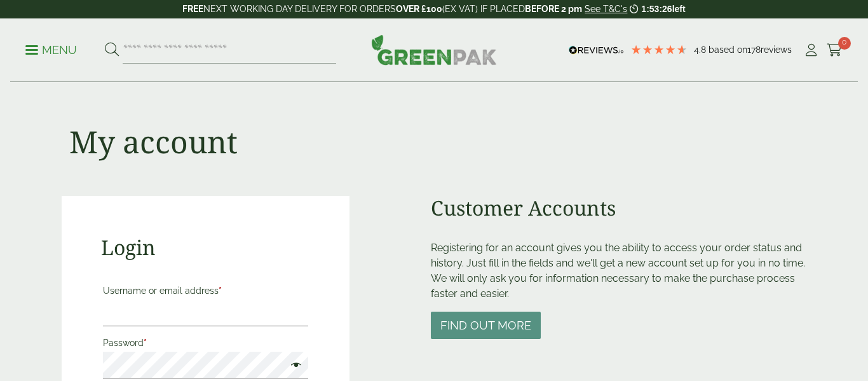 Image resolution: width=868 pixels, height=381 pixels. What do you see at coordinates (619, 208) in the screenshot?
I see `h2: Customer Accounts` at bounding box center [619, 208].